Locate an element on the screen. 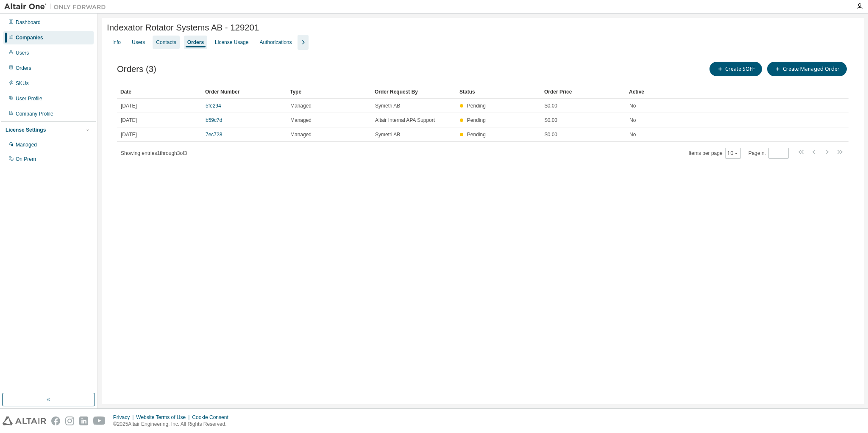  div: Company Profile is located at coordinates (34, 114).